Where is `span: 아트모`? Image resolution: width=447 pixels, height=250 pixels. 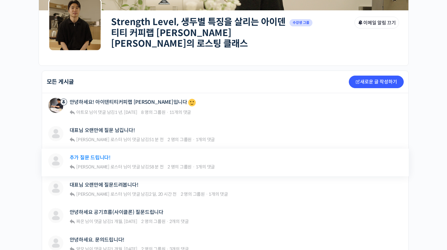 span: 아트모 is located at coordinates (82, 112).